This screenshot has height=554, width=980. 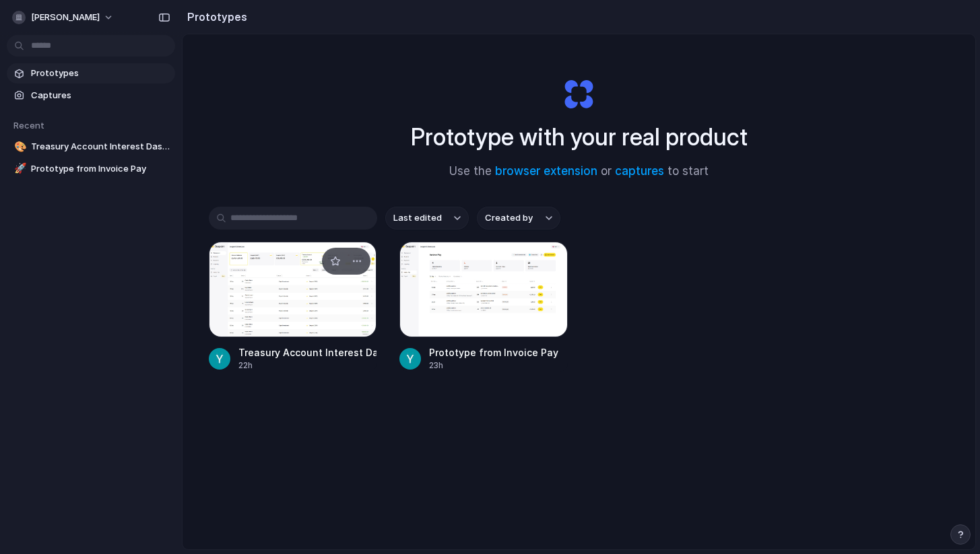 I want to click on a: Treasury Account Interest DashboardTreasury Account Interest Dashboard22h, so click(x=293, y=306).